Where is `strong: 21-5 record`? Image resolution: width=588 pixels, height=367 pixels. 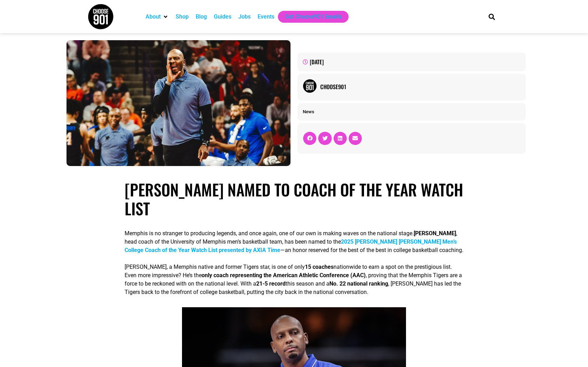 strong: 21-5 record is located at coordinates (271, 283).